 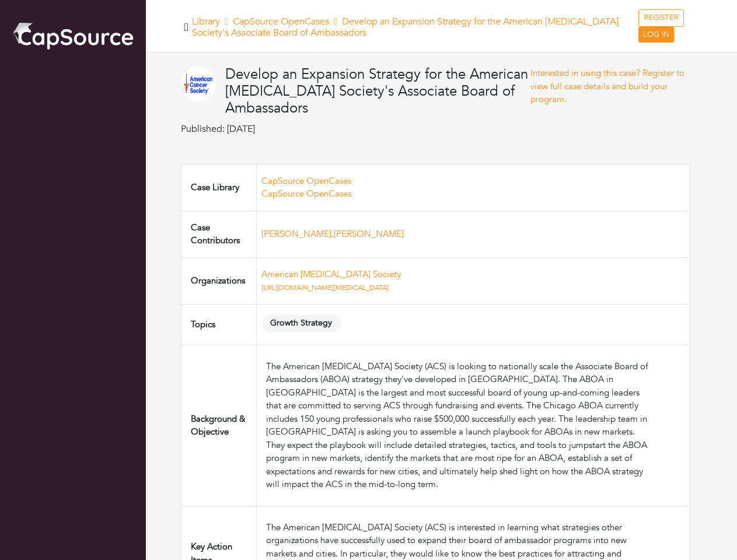 I want to click on span: Growth Strategy, so click(x=301, y=323).